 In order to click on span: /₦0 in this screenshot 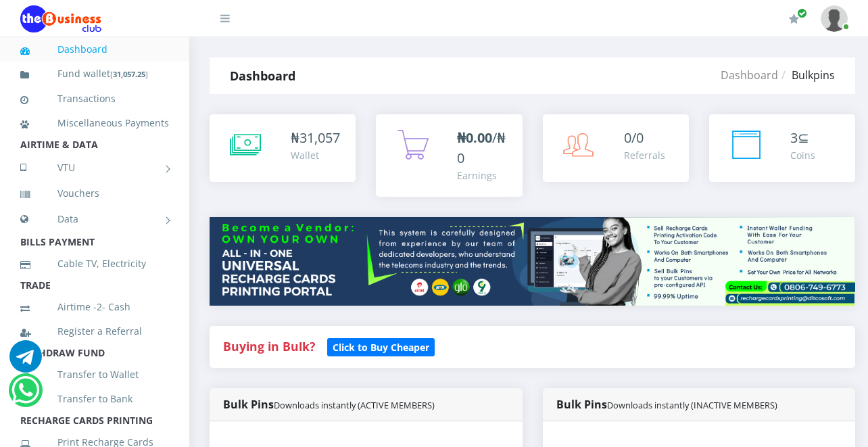, I will do `click(482, 147)`.